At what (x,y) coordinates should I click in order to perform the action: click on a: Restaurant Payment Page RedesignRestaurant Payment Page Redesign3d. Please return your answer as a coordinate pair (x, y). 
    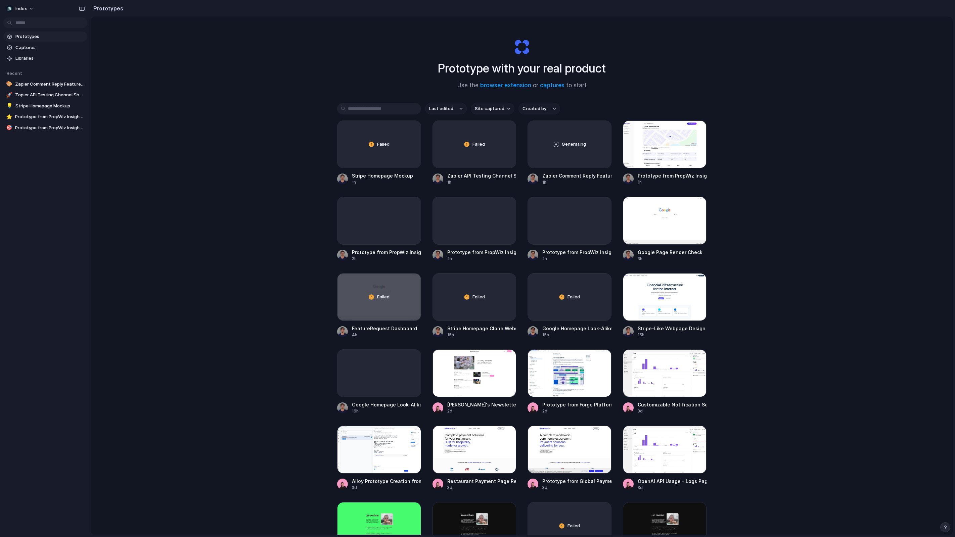
    Looking at the image, I should click on (475, 458).